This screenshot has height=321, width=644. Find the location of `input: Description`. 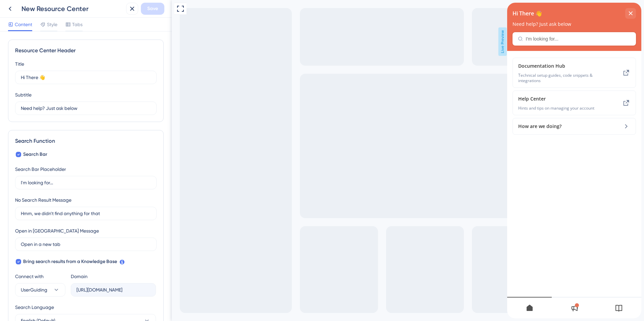

input: Description is located at coordinates (86, 108).